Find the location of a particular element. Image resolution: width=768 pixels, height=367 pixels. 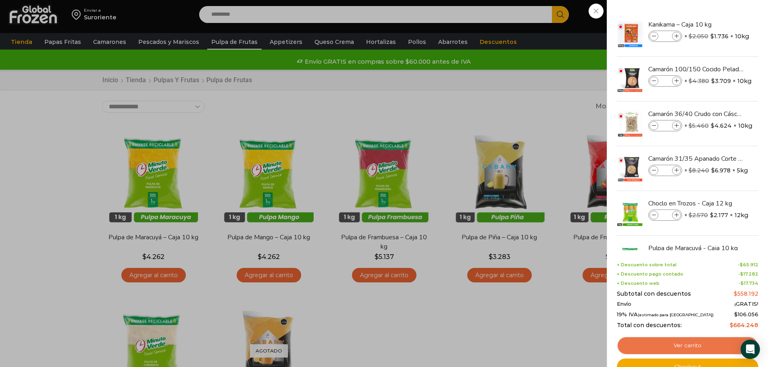

span: ¡GRATIS! is located at coordinates (747, 305).